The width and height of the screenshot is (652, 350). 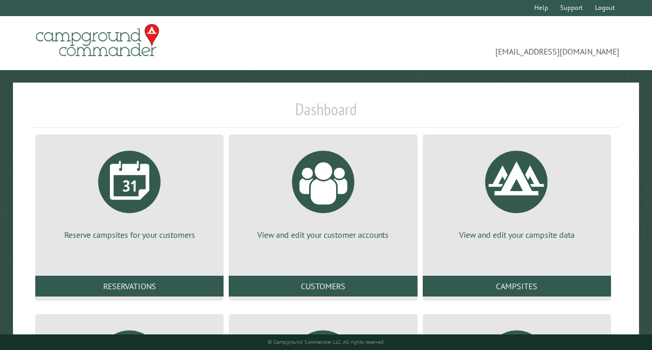 I want to click on a: View and edit your campsite data, so click(x=517, y=192).